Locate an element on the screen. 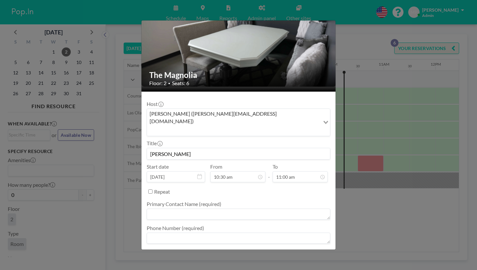  label: Repeat is located at coordinates (162, 191).